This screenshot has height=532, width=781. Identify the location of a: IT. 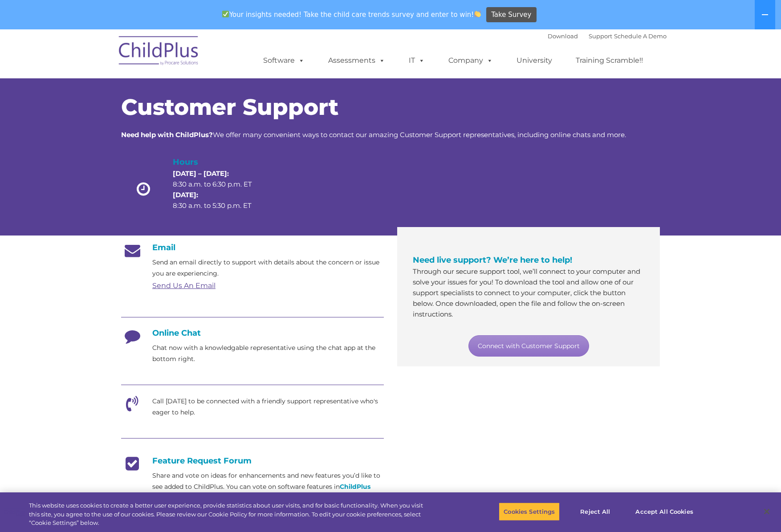
(417, 60).